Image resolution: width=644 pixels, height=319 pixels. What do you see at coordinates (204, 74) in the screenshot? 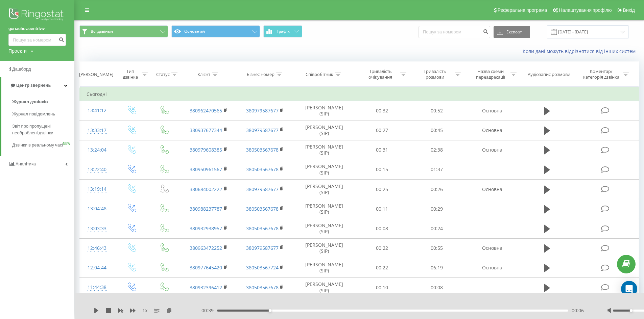
I see `div: Клієнт` at bounding box center [204, 74].